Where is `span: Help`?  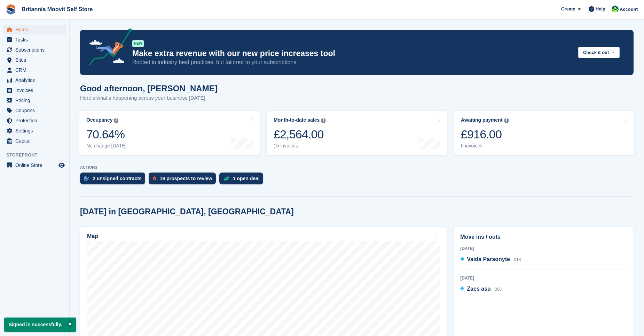 span: Help is located at coordinates (600, 9).